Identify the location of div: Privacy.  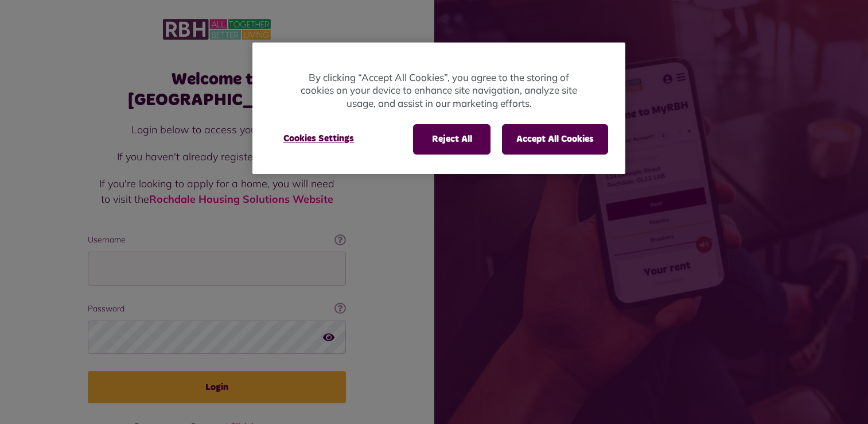
(439, 108).